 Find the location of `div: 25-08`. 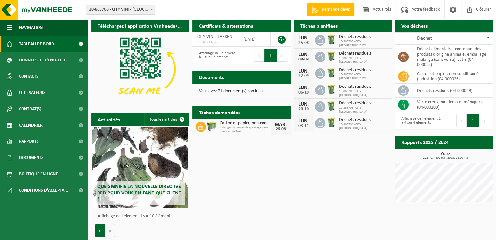

div: 25-08 is located at coordinates (303, 43).